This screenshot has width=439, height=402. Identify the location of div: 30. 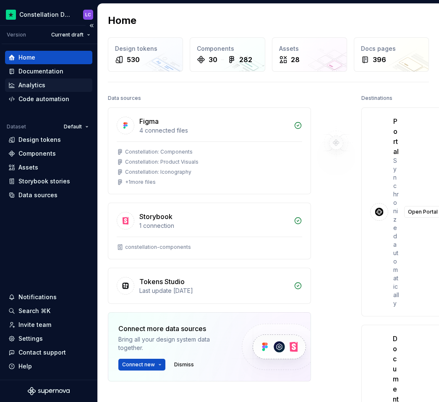
(213, 60).